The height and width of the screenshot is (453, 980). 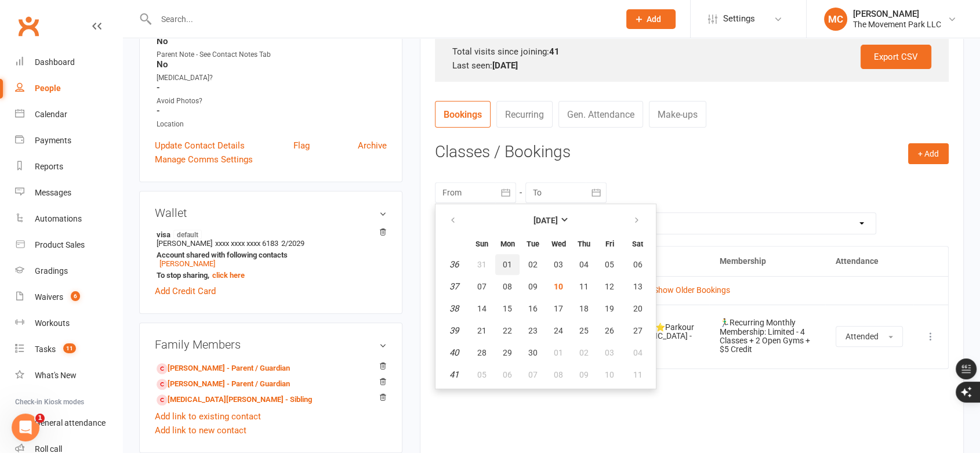 What do you see at coordinates (651, 19) in the screenshot?
I see `button: Add` at bounding box center [651, 19].